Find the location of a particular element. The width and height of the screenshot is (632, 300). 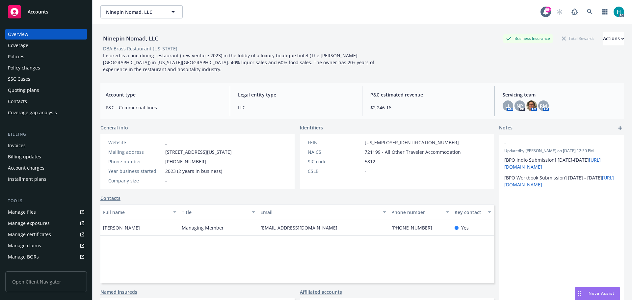

a: Coverage gap analysis is located at coordinates (46, 113).